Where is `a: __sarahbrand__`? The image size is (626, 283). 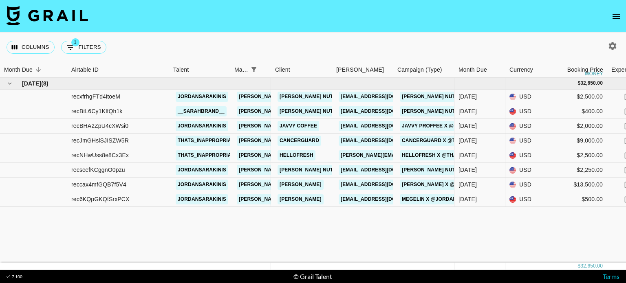 a: __sarahbrand__ is located at coordinates (201, 111).